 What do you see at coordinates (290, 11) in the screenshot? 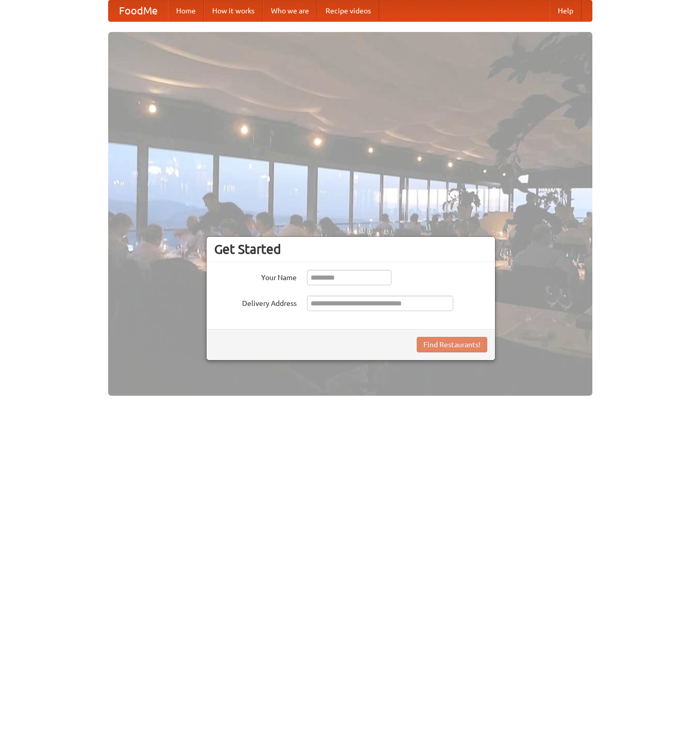
I see `a: Who we are` at bounding box center [290, 11].